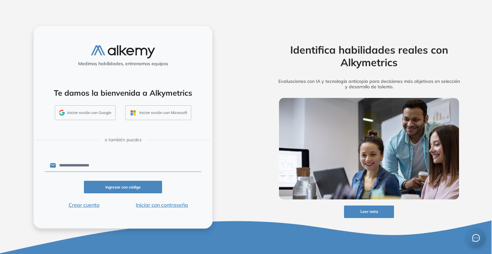 Image resolution: width=492 pixels, height=254 pixels. I want to click on img: OUTLOOK_ICON, so click(133, 113).